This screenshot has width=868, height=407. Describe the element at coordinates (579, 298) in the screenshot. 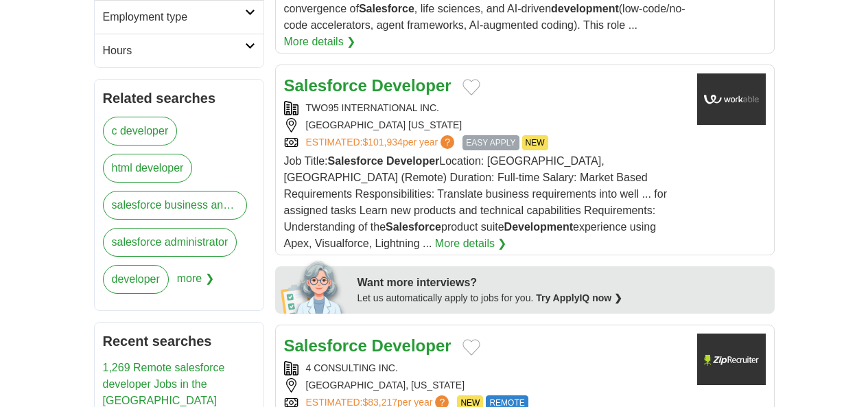

I see `a: Try ApplyIQ now ❯` at that location.